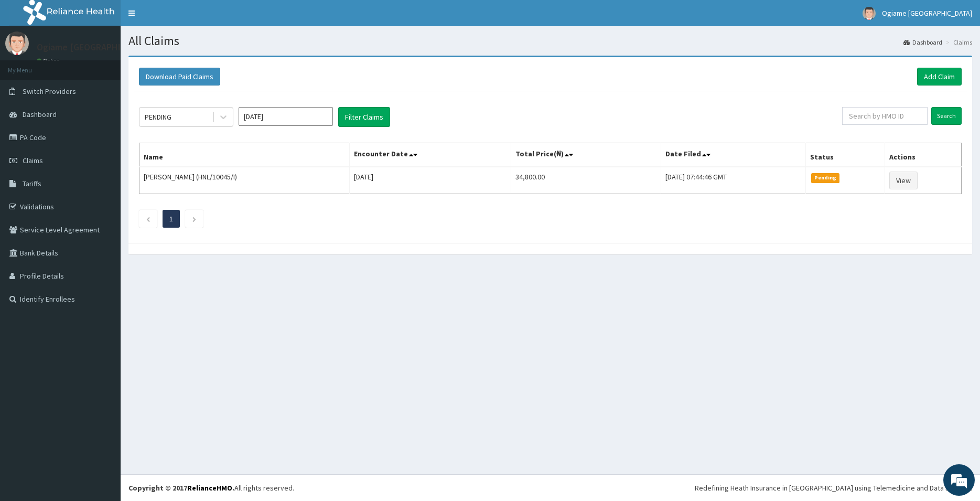  What do you see at coordinates (194, 219) in the screenshot?
I see `a: Next page` at bounding box center [194, 219].